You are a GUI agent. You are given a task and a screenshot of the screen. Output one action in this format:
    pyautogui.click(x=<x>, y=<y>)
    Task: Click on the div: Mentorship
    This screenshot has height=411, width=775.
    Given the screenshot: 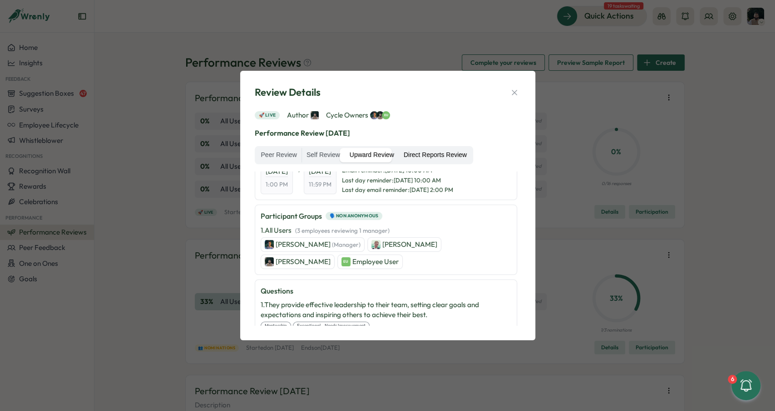 What is the action you would take?
    pyautogui.click(x=276, y=326)
    